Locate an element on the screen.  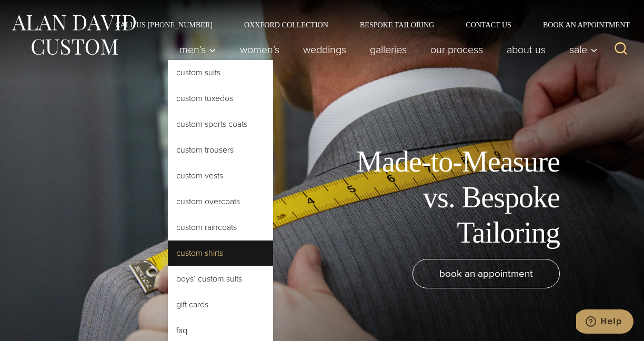
a: Our Process is located at coordinates (457, 49).